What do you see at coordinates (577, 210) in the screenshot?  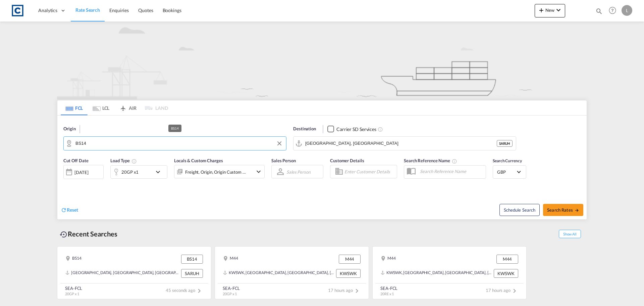 I see `md-icon: icon-arrow-right` at bounding box center [577, 210].